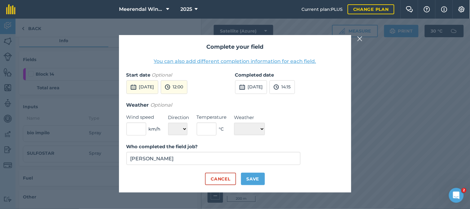  What do you see at coordinates (11, 9) in the screenshot?
I see `img: fieldmargin Logo` at bounding box center [11, 9].